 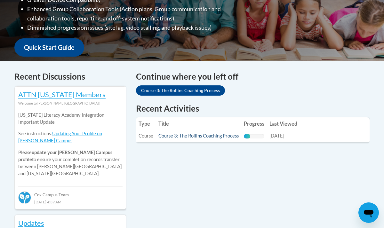 I want to click on h1: Recent Activities, so click(x=253, y=109).